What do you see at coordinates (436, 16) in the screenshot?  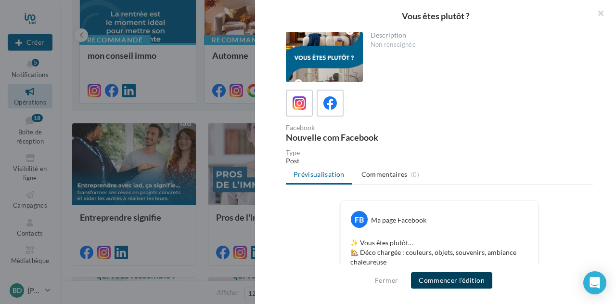 I see `div: Vous êtes plutôt ?` at bounding box center [436, 16].